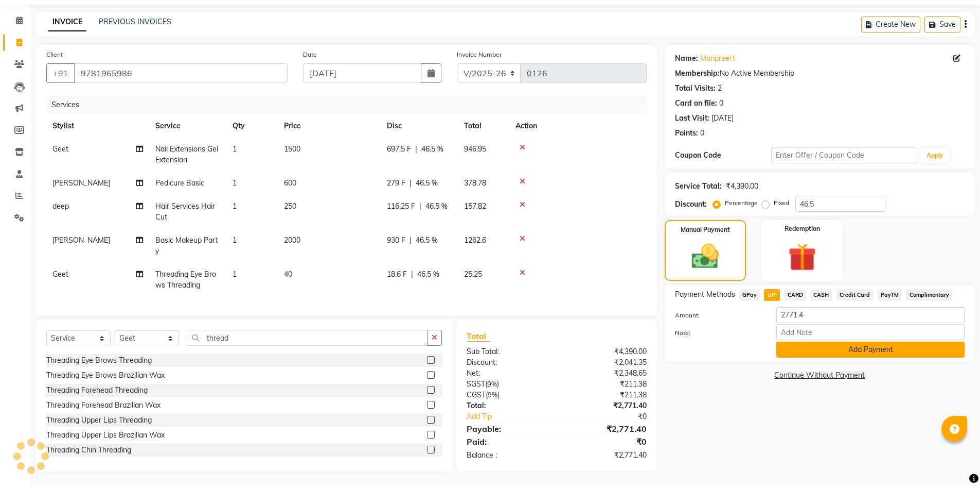  I want to click on input: Search or Scan, so click(307, 337).